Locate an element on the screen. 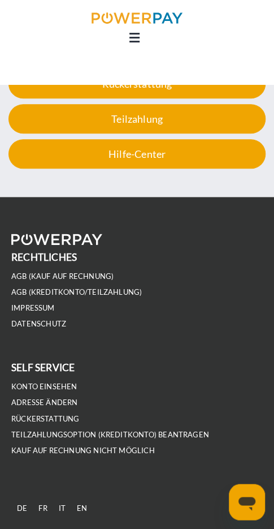 Image resolution: width=274 pixels, height=529 pixels. a: Konto einsehen is located at coordinates (44, 386).